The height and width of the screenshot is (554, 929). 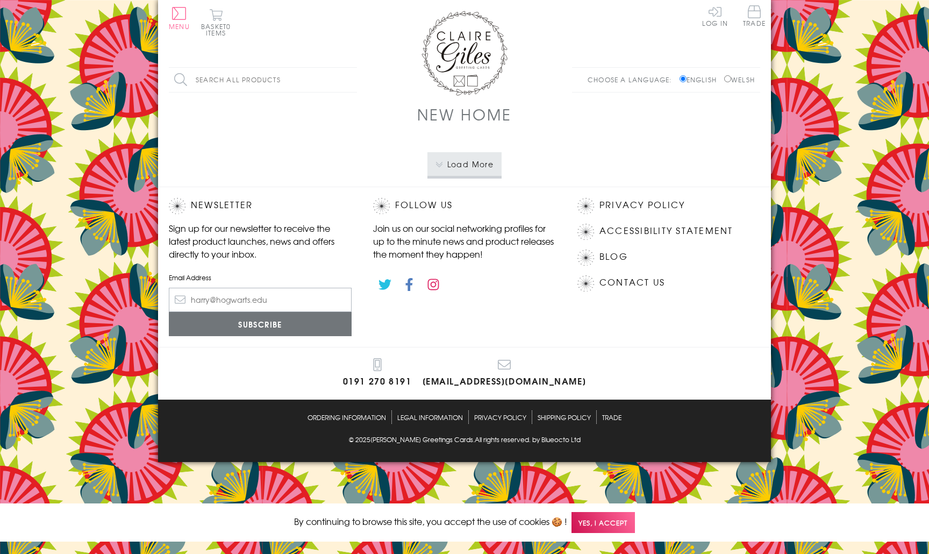 What do you see at coordinates (632, 282) in the screenshot?
I see `a: Contact Us` at bounding box center [632, 282].